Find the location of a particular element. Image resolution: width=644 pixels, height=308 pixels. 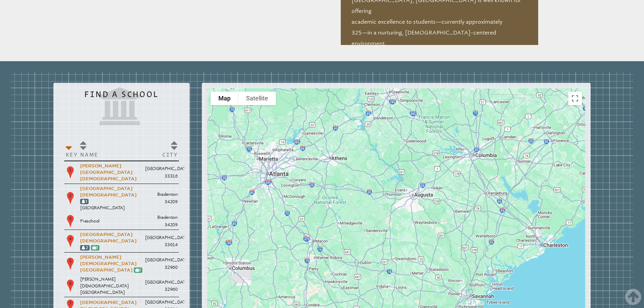

button: Toggle fullscreen view is located at coordinates (575, 98).